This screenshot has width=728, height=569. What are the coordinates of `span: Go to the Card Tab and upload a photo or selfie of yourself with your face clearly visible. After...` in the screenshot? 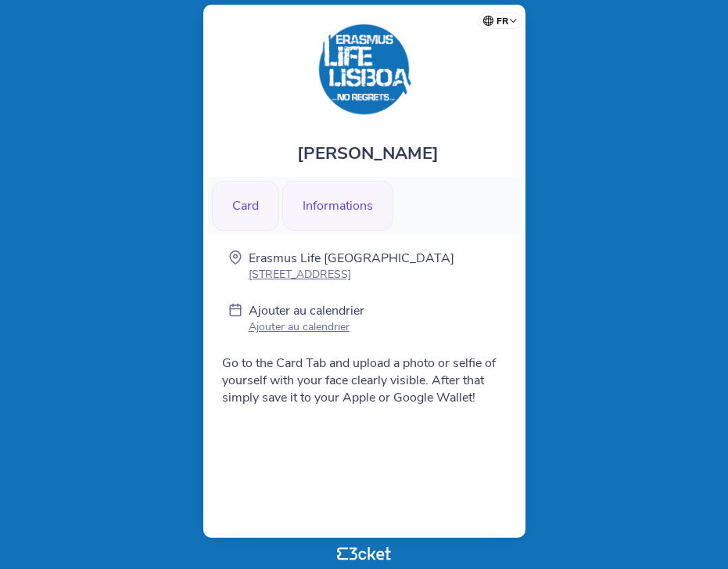 It's located at (359, 380).